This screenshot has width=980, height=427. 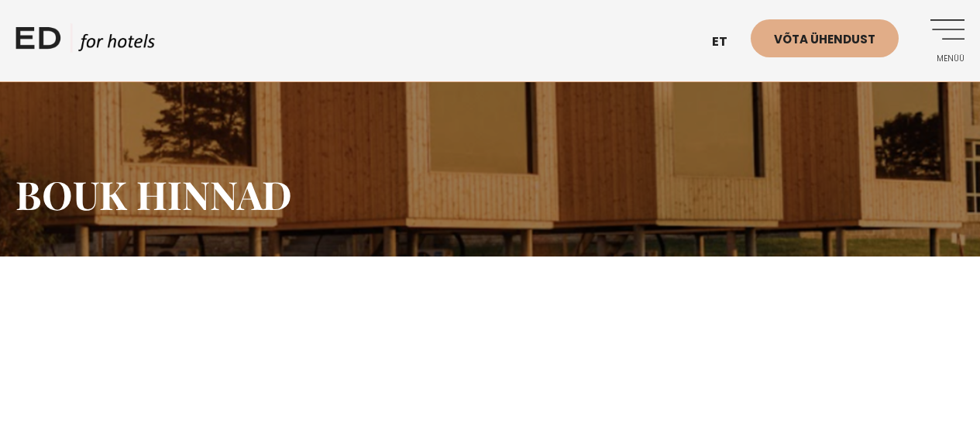 What do you see at coordinates (490, 195) in the screenshot?
I see `h1: BOUK hinnad` at bounding box center [490, 195].